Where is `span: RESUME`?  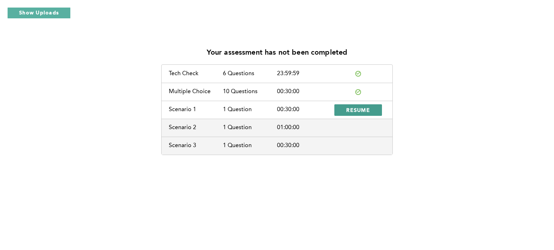
span: RESUME is located at coordinates (358, 110).